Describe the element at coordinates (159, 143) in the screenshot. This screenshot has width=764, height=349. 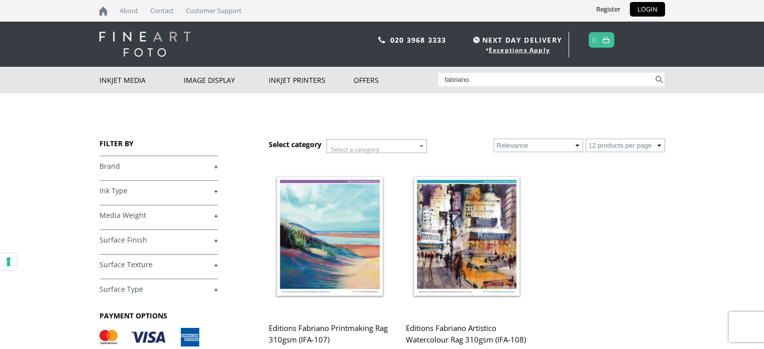
I see `h3: FILTER BY` at that location.